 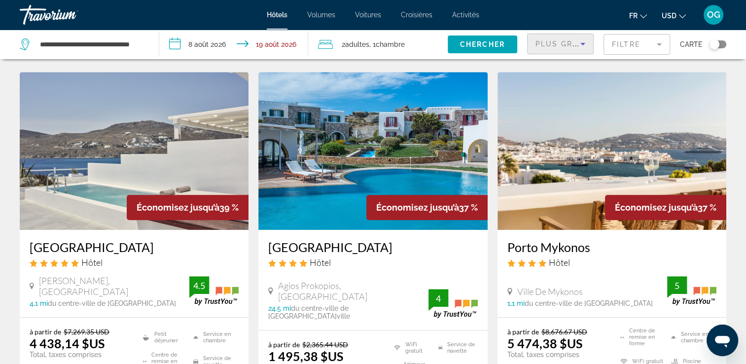 I want to click on button: Menu utilisateur, so click(x=714, y=15).